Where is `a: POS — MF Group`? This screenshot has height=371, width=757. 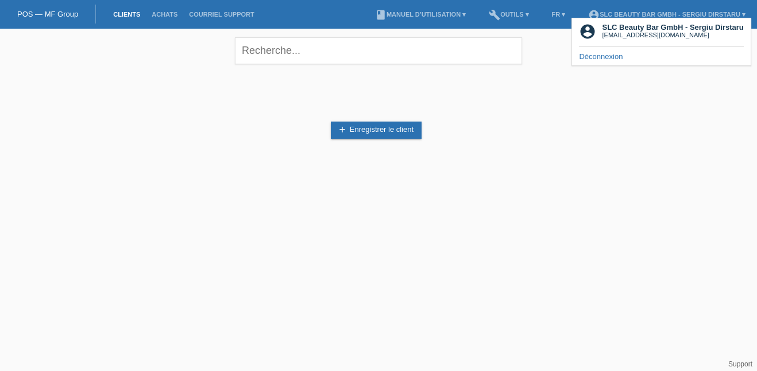 a: POS — MF Group is located at coordinates (48, 14).